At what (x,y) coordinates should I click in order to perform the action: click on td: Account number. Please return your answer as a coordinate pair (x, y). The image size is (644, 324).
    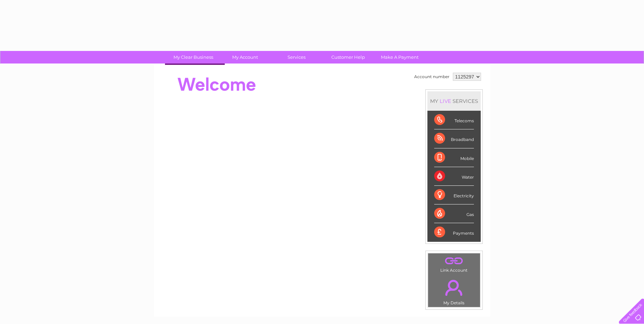
    Looking at the image, I should click on (432, 77).